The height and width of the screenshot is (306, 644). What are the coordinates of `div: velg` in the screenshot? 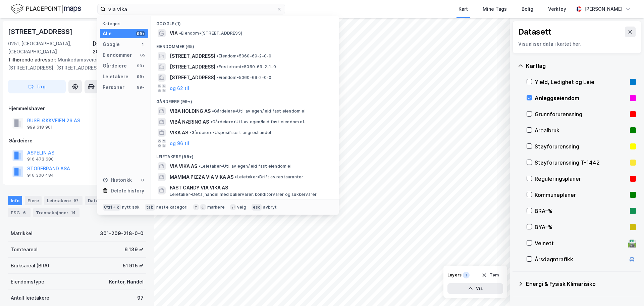 It's located at (242, 207).